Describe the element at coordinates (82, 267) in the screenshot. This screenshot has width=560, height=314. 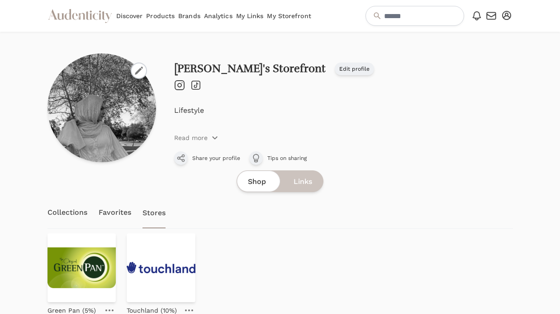
I see `img: LOGO_DESKTOP_2x_efa94dee-03f9-4ac5-b2f2-bf70290f47dc_600x.png` at that location.